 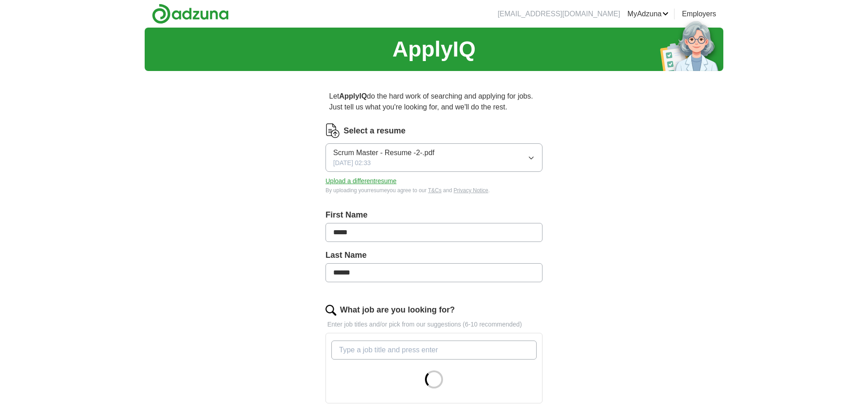 I want to click on h1: ApplyIQ, so click(x=434, y=49).